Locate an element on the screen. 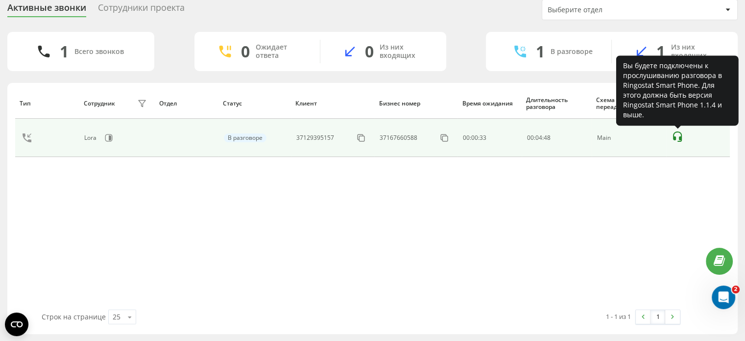 This screenshot has width=745, height=341. a: 1 is located at coordinates (658, 317).